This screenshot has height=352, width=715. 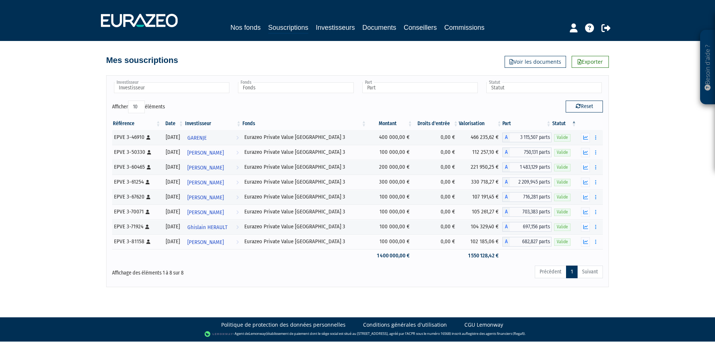 What do you see at coordinates (335, 28) in the screenshot?
I see `a: Investisseurs` at bounding box center [335, 28].